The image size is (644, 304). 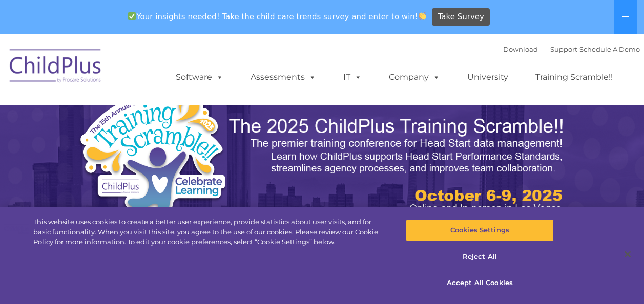 I want to click on button: Close, so click(x=628, y=255).